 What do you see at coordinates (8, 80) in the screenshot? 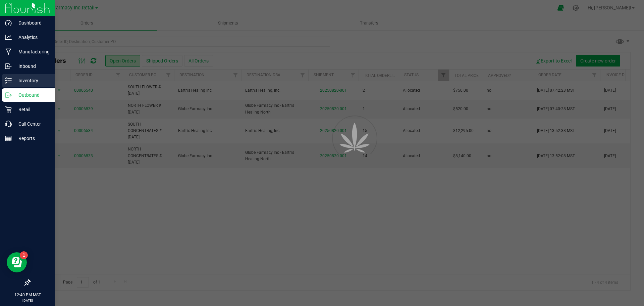
I see `inline-svg: Inventory` at bounding box center [8, 80].